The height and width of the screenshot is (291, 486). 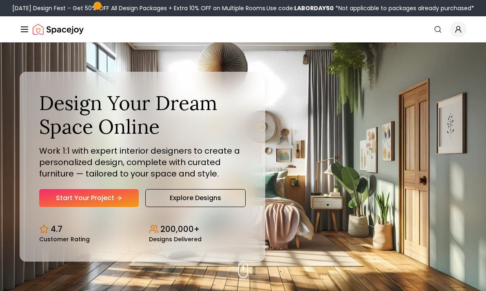 What do you see at coordinates (58, 29) in the screenshot?
I see `a: Spacejoy` at bounding box center [58, 29].